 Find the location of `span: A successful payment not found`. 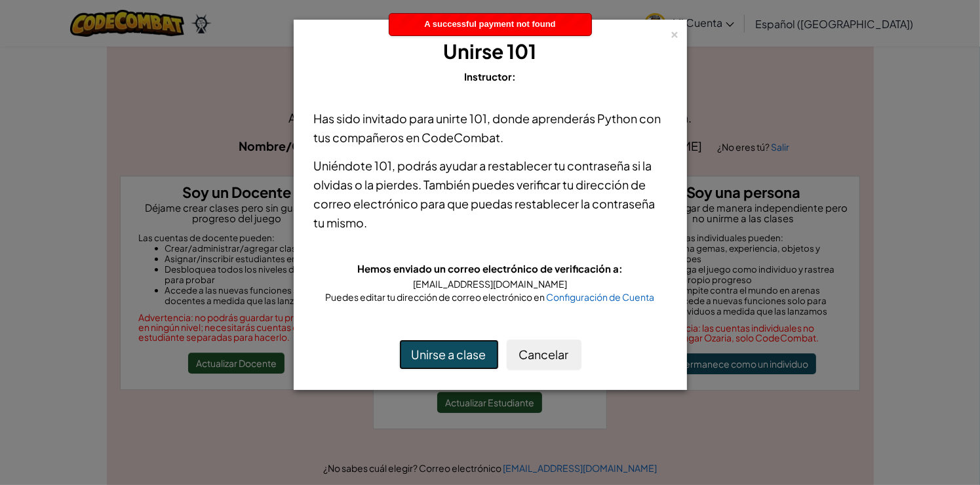

span: A successful payment not found is located at coordinates (490, 23).